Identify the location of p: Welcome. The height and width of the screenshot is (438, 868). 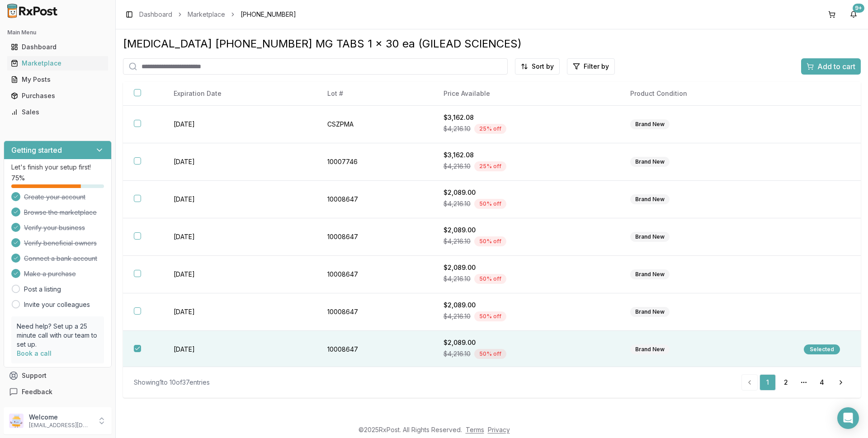
(60, 418).